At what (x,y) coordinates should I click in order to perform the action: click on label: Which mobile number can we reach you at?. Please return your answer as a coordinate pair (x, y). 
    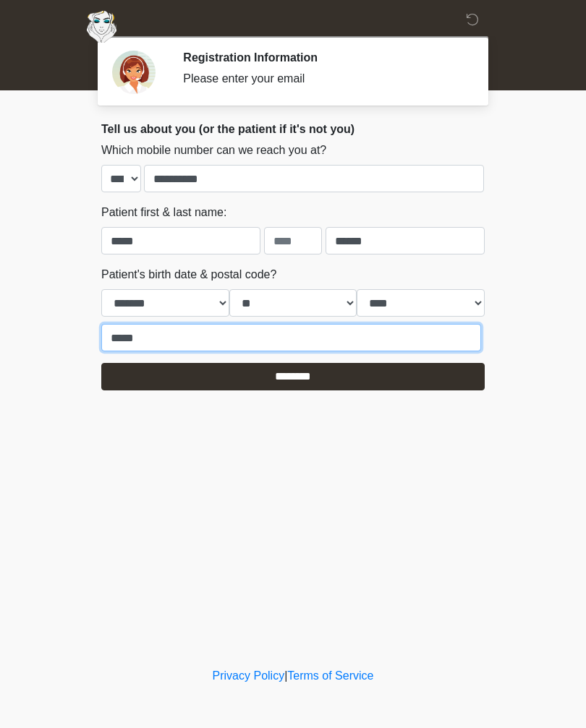
    Looking at the image, I should click on (213, 151).